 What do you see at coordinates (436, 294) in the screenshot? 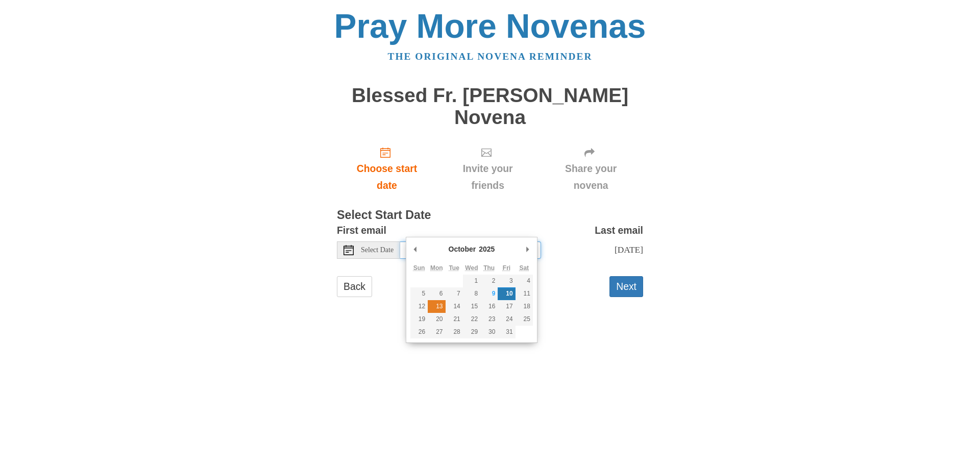
I see `button: 6` at bounding box center [436, 294].